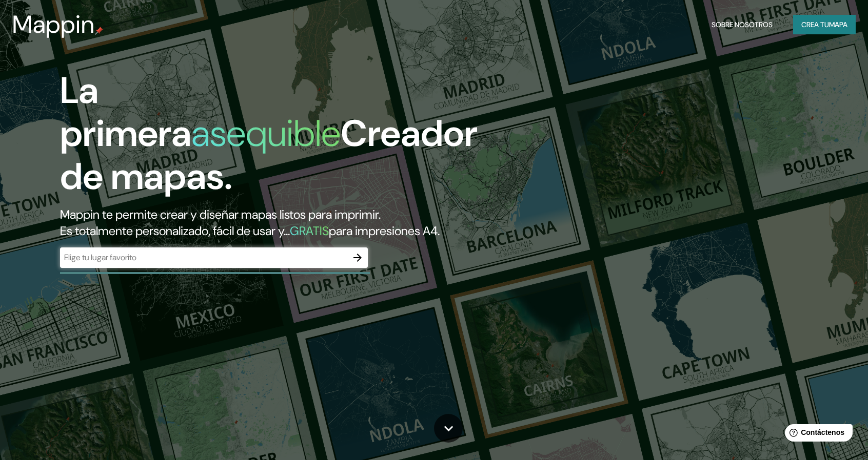 This screenshot has width=868, height=460. What do you see at coordinates (204, 257) in the screenshot?
I see `input: Elige tu lugar favorito` at bounding box center [204, 257].